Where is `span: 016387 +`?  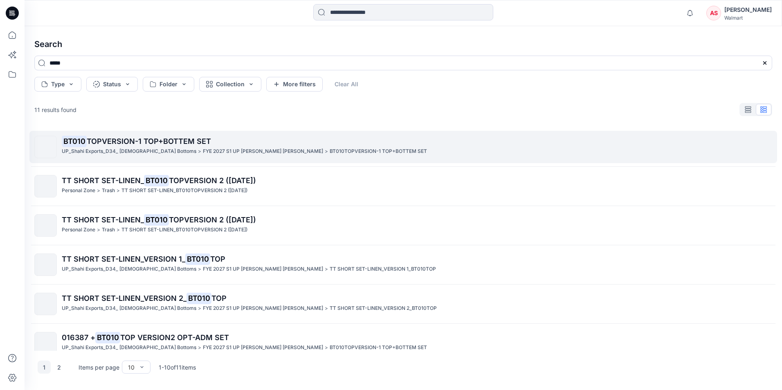
span: 016387 + is located at coordinates (78, 337).